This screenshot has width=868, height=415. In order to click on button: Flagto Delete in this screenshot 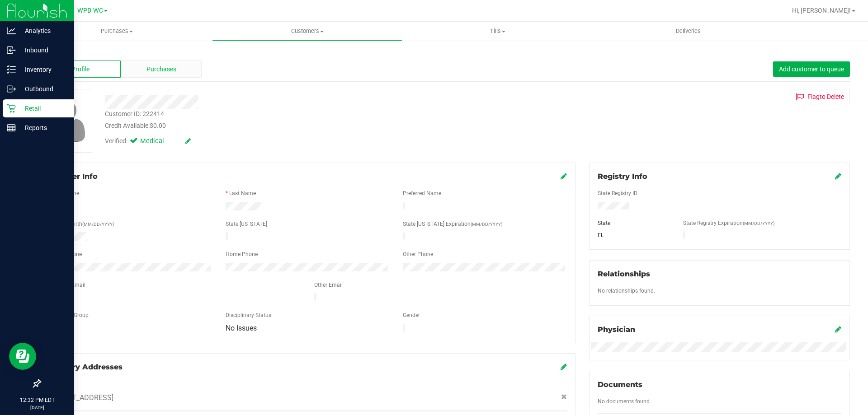, I will do `click(819, 96)`.